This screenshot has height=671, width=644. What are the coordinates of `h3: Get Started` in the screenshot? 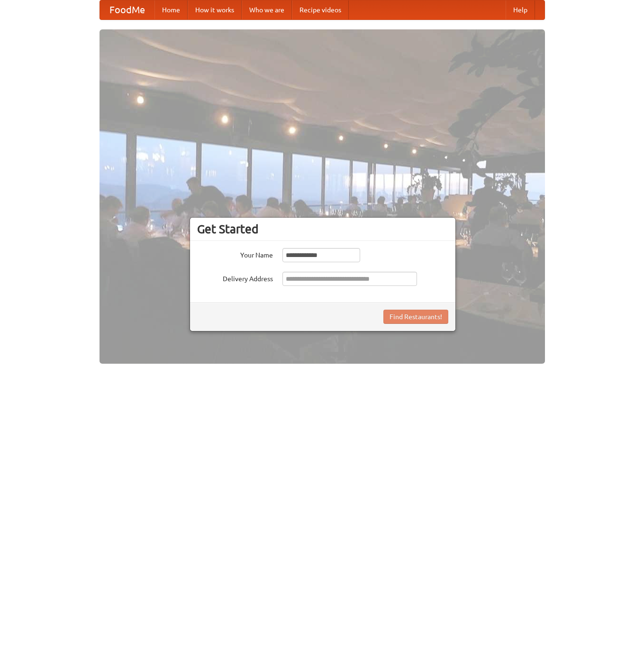 It's located at (323, 229).